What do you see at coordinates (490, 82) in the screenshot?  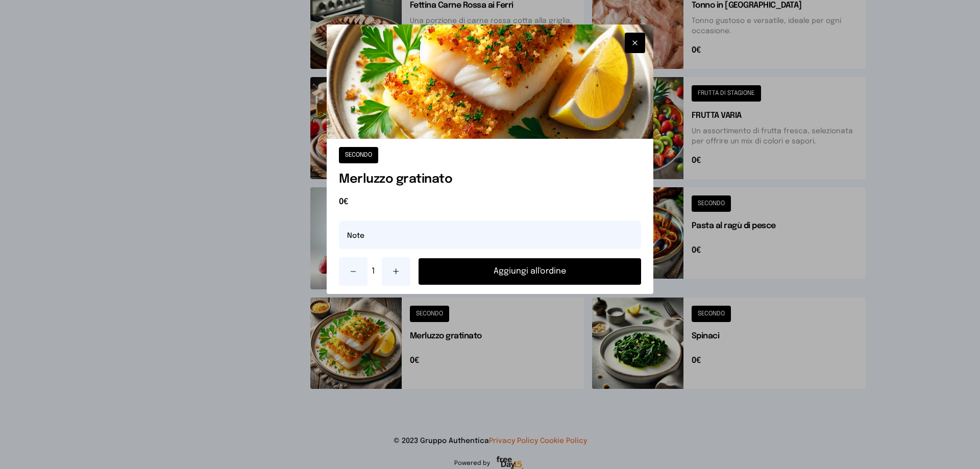 I see `img: Merluzzo gratinato` at bounding box center [490, 82].